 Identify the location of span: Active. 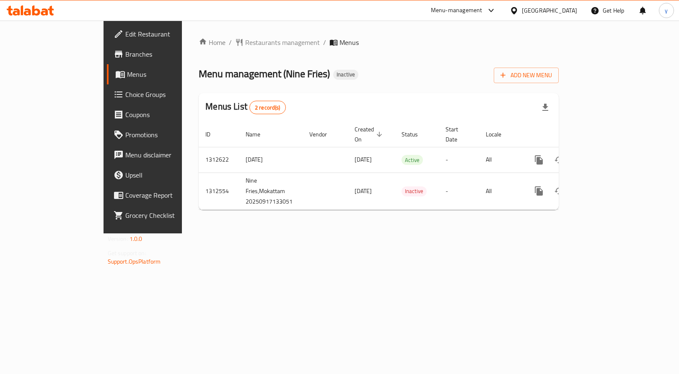
(412, 160).